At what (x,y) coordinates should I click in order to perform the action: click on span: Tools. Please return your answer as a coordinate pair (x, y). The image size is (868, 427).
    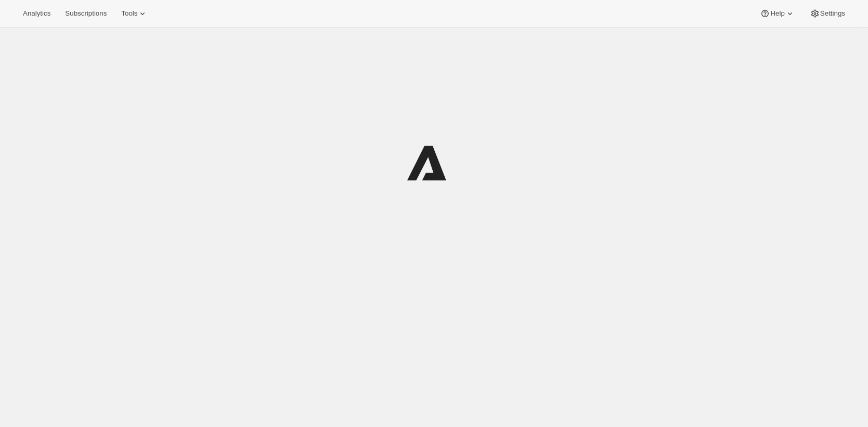
    Looking at the image, I should click on (129, 13).